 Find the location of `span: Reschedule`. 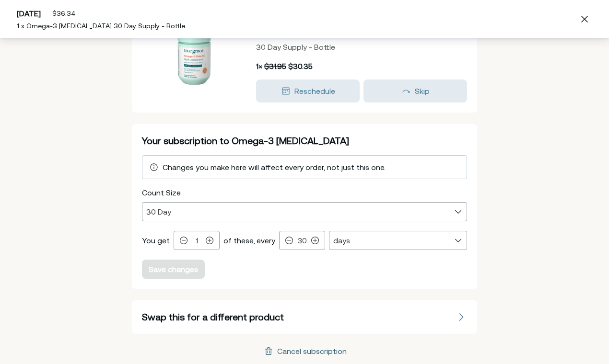

span: Reschedule is located at coordinates (315, 91).